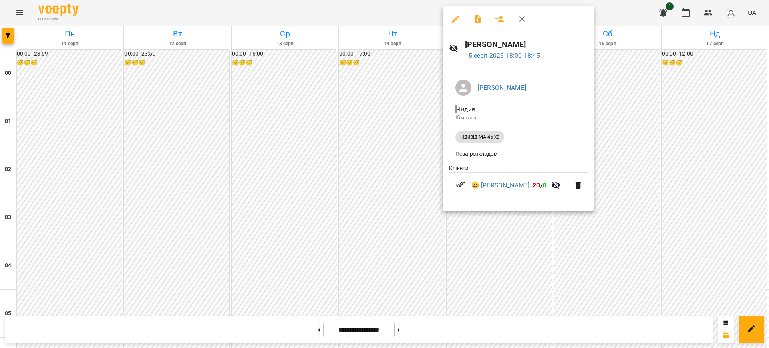 This screenshot has height=348, width=769. Describe the element at coordinates (536, 185) in the screenshot. I see `span: 20` at that location.